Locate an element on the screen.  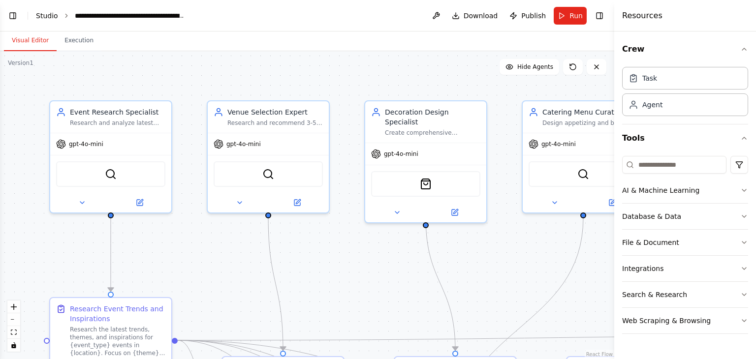
div: Research and recommend 3-5 specific venues in {location} for {event_type} events accommodating ex... is located at coordinates (275, 123).